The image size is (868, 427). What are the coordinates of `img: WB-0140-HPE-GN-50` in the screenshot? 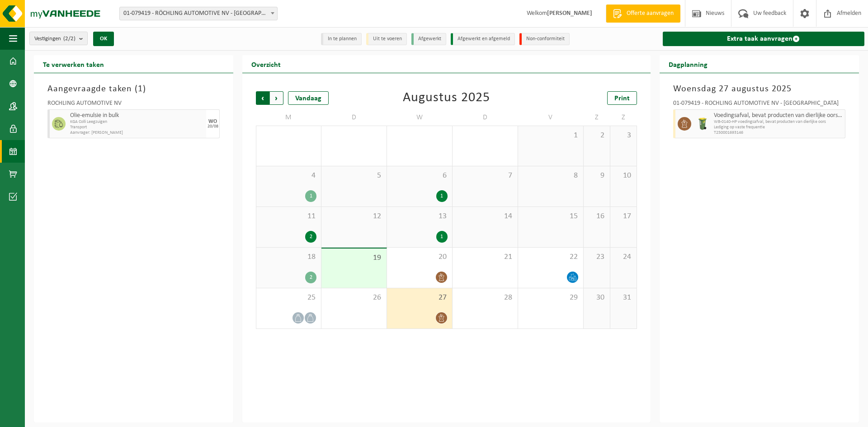 It's located at (702, 124).